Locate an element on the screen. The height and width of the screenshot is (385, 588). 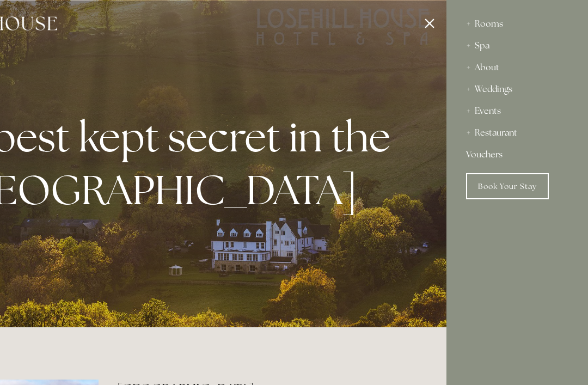
div: Events is located at coordinates (517, 111).